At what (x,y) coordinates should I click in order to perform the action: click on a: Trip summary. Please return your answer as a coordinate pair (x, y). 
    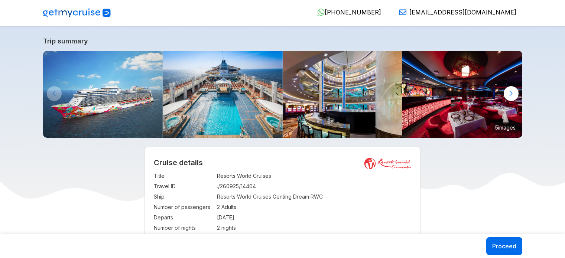
    Looking at the image, I should click on (283, 41).